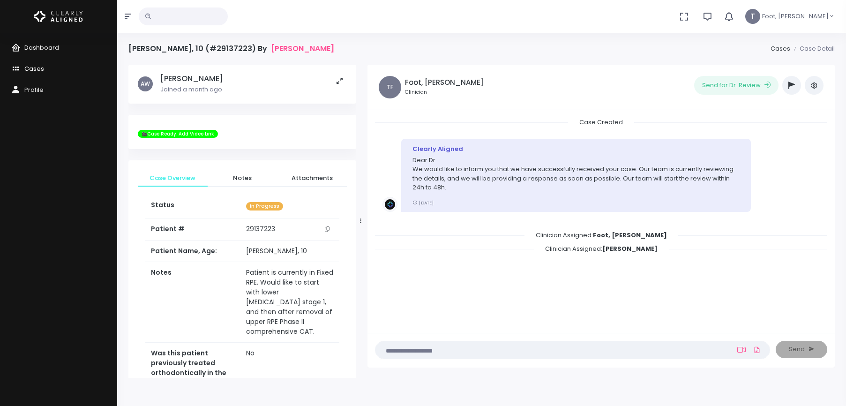  Describe the element at coordinates (178, 134) in the screenshot. I see `span: 🎬Case Ready. Add Video Link` at that location.